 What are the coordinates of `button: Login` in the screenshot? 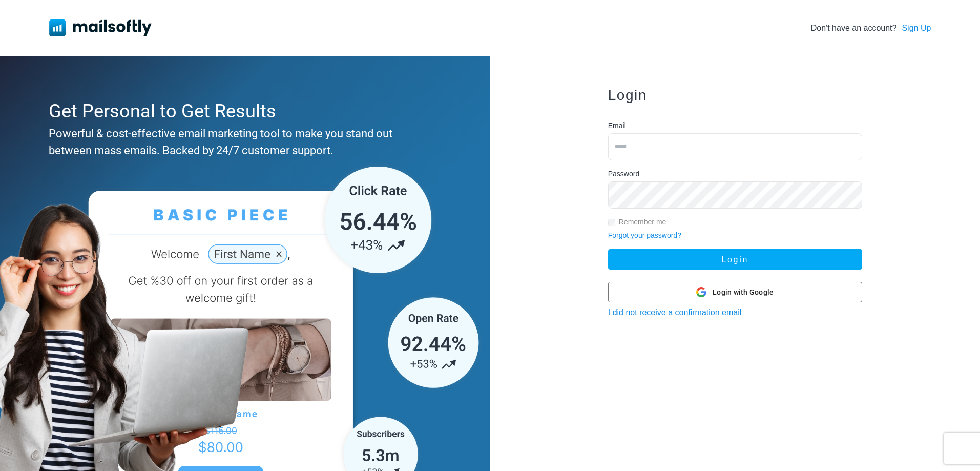 It's located at (735, 259).